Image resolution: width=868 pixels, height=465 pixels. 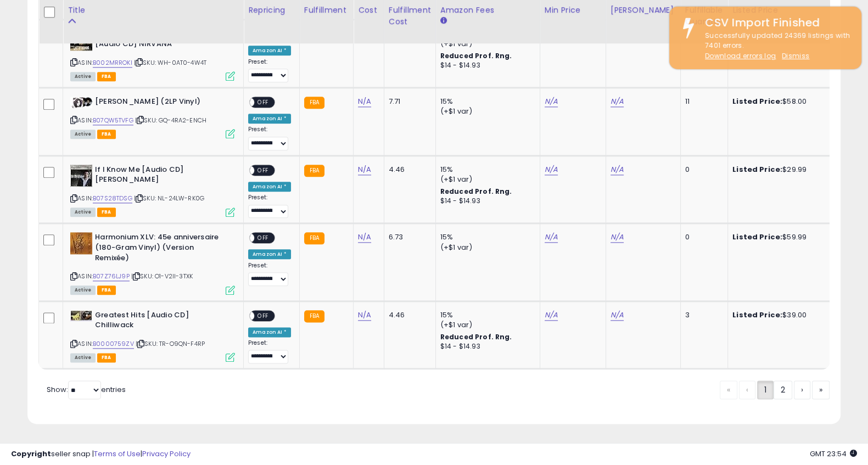 I want to click on b: Harmonium XLV: 45e anniversaire (180-Gram Vinyl) (Version Remixée), so click(x=161, y=249).